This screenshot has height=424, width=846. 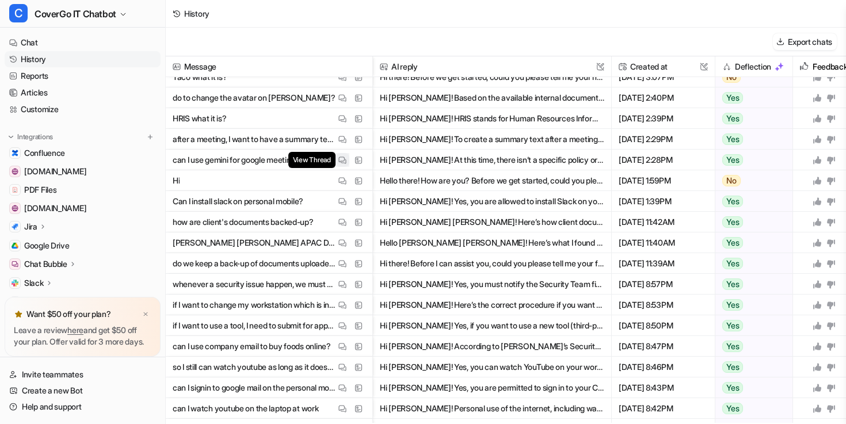 I want to click on p: whenever a security issue happen, we must notify security team first right?, so click(x=254, y=284).